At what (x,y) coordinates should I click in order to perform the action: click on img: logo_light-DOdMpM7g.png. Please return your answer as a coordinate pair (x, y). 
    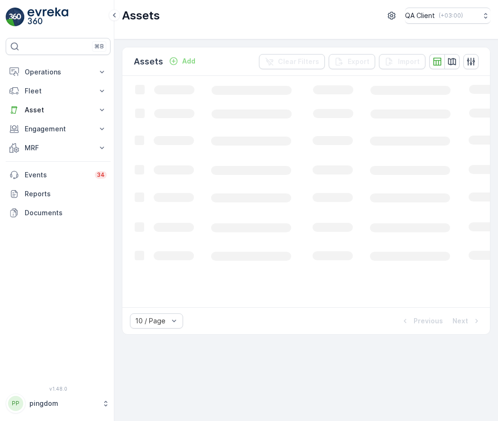
    Looking at the image, I should click on (48, 17).